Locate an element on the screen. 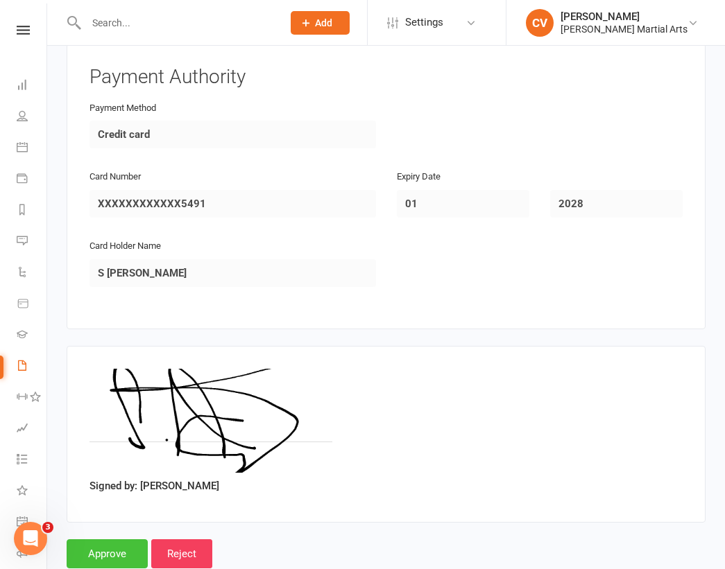  label: Card Number is located at coordinates (115, 177).